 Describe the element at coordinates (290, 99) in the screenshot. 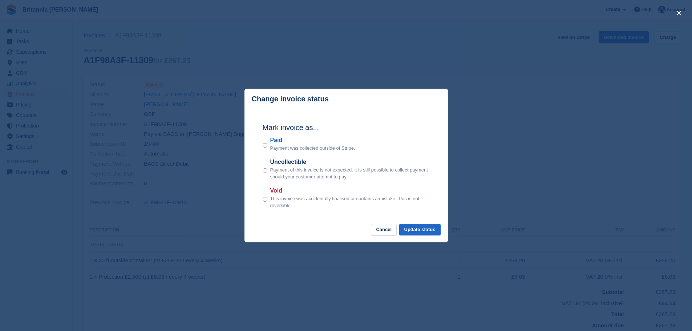

I see `p: Change invoice status` at that location.